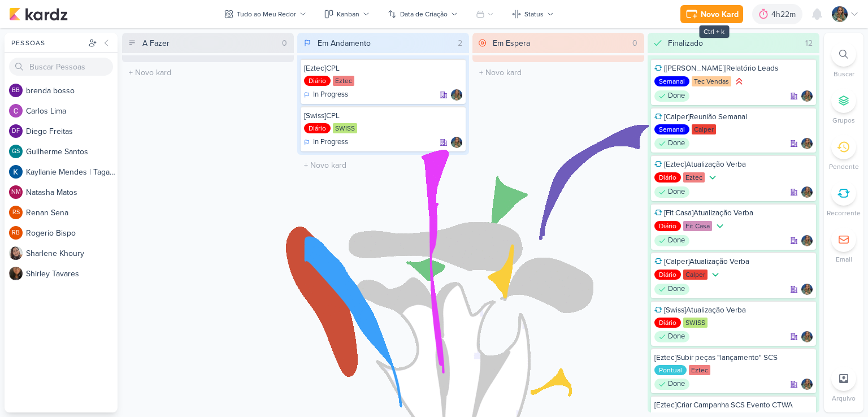  I want to click on p: RB, so click(16, 233).